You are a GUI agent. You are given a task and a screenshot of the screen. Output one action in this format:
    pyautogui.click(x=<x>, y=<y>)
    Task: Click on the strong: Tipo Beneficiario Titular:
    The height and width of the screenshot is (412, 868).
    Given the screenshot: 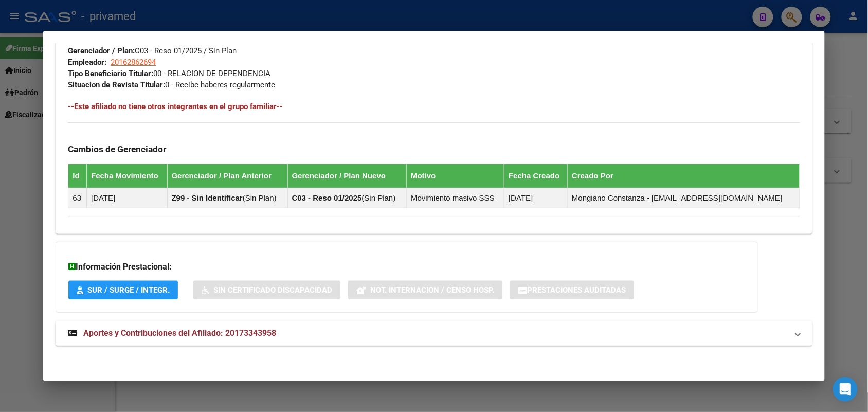 What is the action you would take?
    pyautogui.click(x=110, y=73)
    